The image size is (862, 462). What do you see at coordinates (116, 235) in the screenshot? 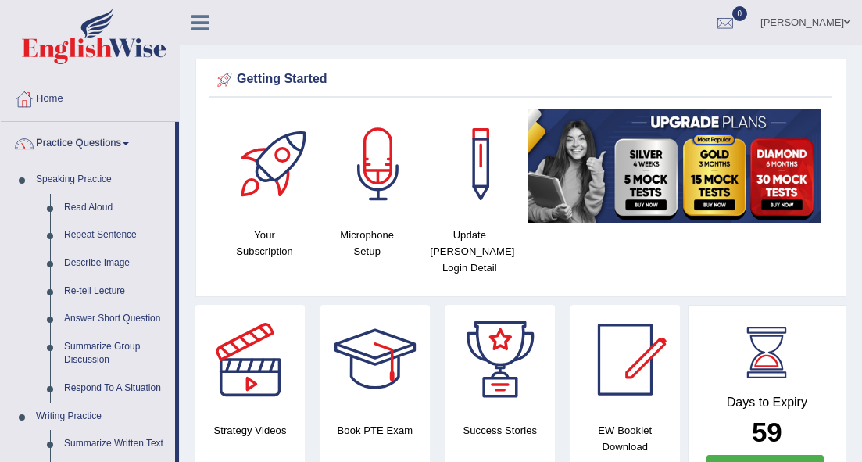
I see `a: Repeat Sentence` at bounding box center [116, 235].